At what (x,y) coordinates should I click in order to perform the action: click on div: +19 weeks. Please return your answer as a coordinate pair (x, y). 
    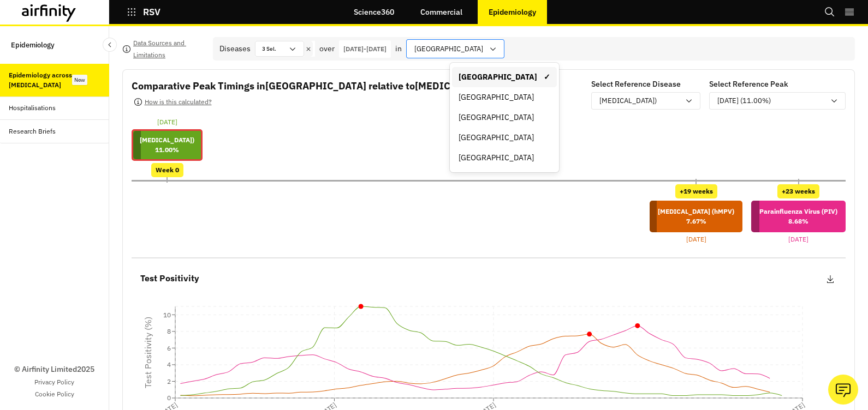
    Looking at the image, I should click on (696, 192).